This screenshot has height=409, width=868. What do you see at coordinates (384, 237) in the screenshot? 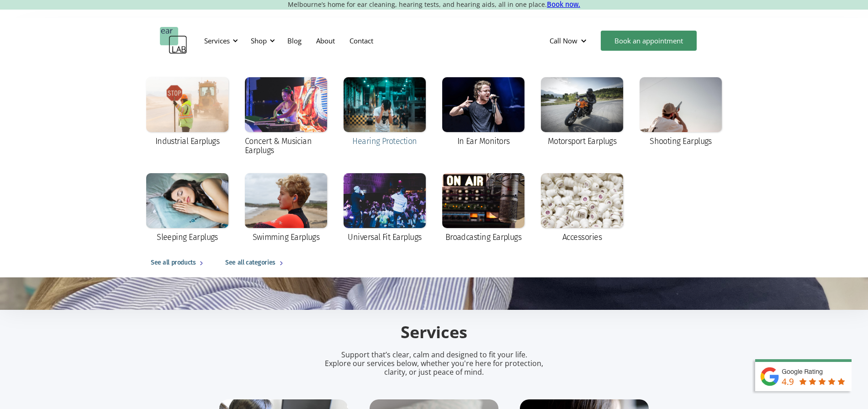
I see `div: Universal Fit Earplugs` at bounding box center [384, 237].